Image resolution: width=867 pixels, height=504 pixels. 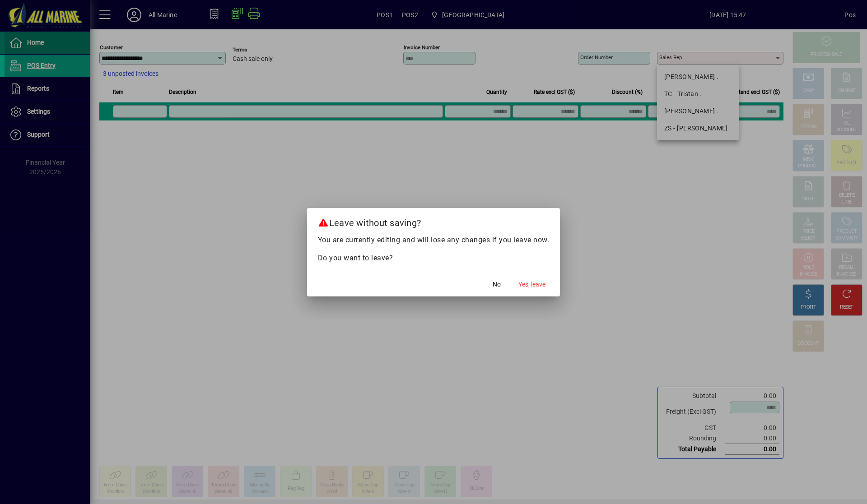 What do you see at coordinates (433, 240) in the screenshot?
I see `p: You are currently editing and will lose any changes if you leave now.` at bounding box center [433, 240].